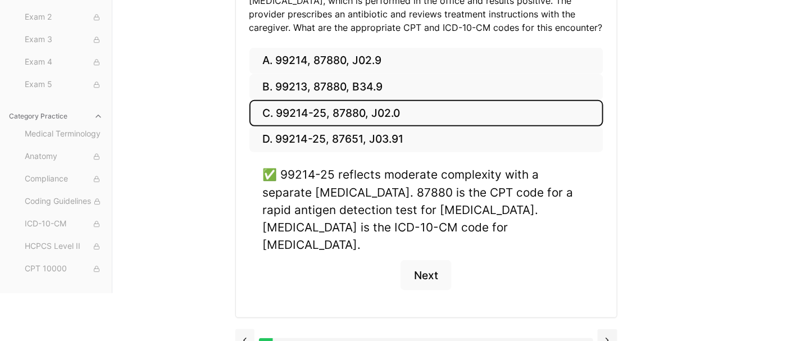  What do you see at coordinates (63, 224) in the screenshot?
I see `button: ICD-10-CM` at bounding box center [63, 224].